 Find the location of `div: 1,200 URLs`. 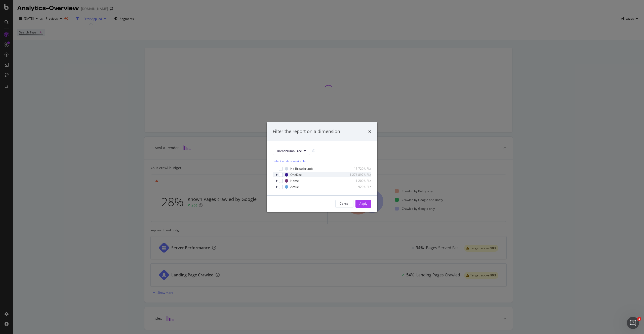

div: 1,200 URLs is located at coordinates (359, 180).